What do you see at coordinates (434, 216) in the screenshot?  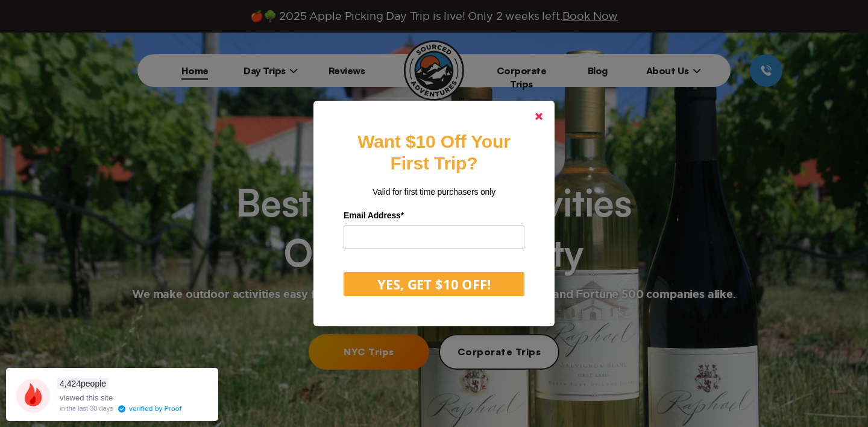 I see `label: Email Address` at bounding box center [434, 216].